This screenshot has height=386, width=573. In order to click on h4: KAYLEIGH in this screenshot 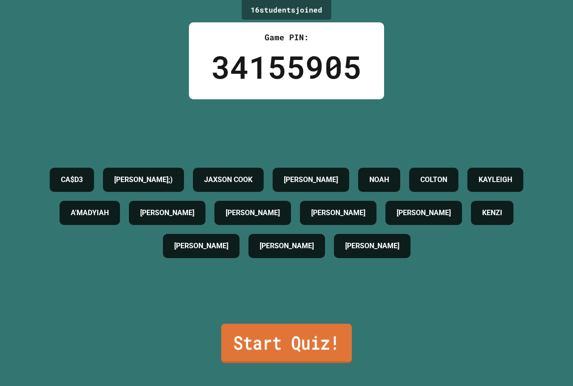, I will do `click(495, 180)`.